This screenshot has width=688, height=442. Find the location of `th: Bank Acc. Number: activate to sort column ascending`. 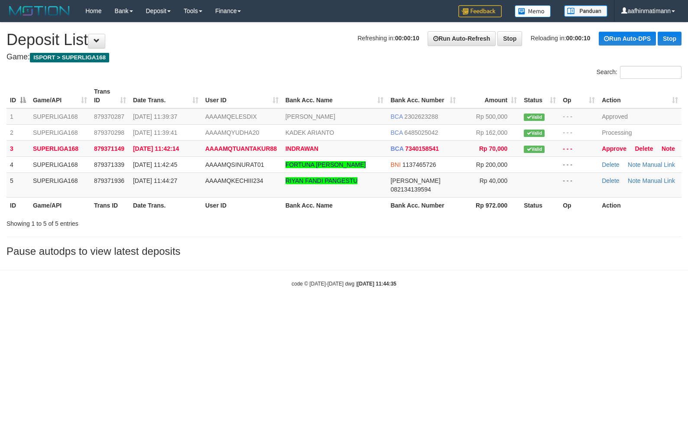

th: Bank Acc. Number: activate to sort column ascending is located at coordinates (423, 96).